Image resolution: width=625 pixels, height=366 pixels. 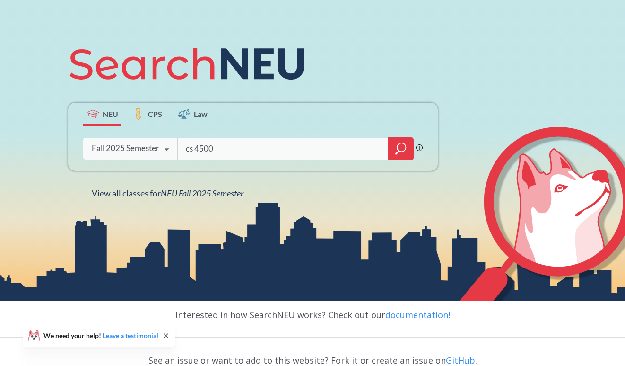 What do you see at coordinates (418, 314) in the screenshot?
I see `a: documentation!` at bounding box center [418, 314].